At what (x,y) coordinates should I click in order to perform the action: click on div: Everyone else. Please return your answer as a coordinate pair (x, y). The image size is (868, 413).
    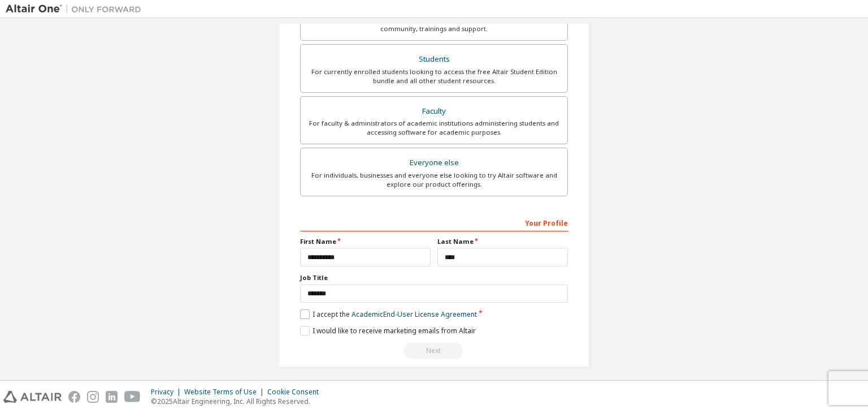
    Looking at the image, I should click on (434, 163).